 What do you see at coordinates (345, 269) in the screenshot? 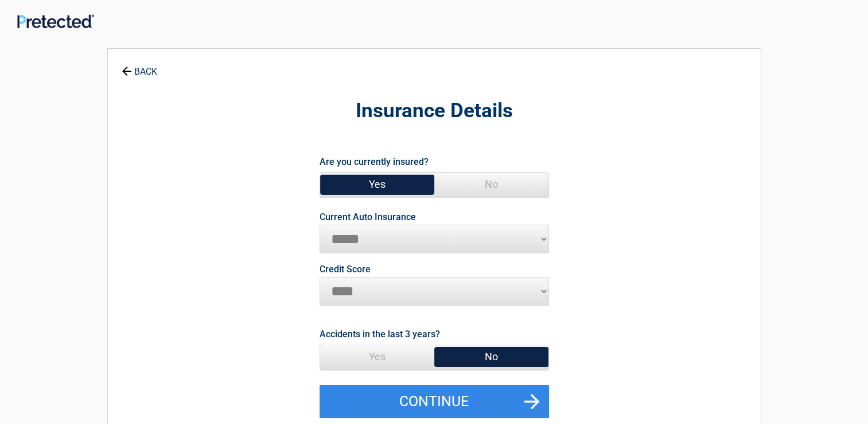
I see `label: Credit Score` at bounding box center [345, 269].